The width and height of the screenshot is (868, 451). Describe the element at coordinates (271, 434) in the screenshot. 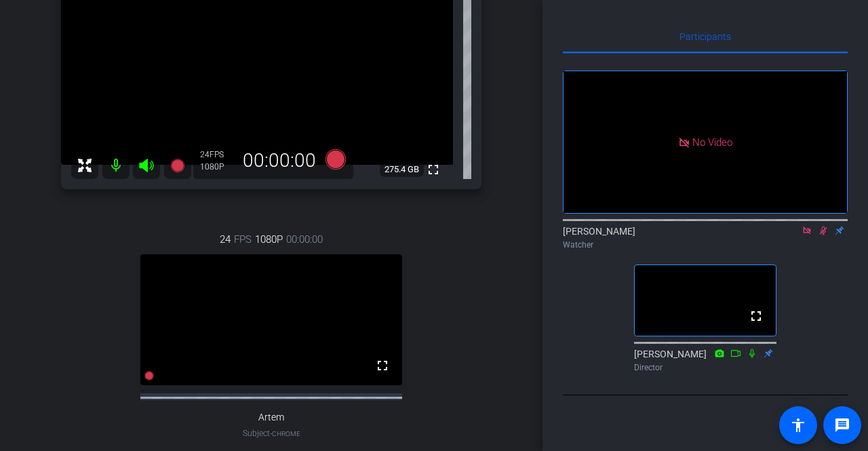

I see `span: Subject` at that location.